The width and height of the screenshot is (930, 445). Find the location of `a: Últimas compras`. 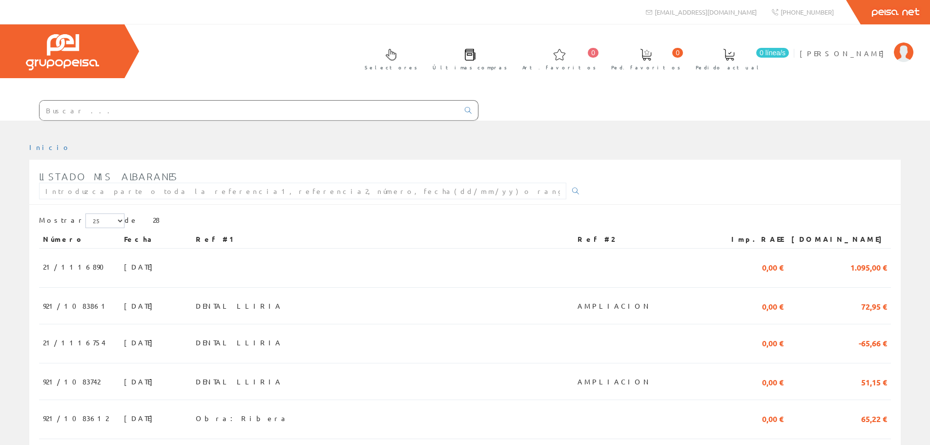

a: Últimas compras is located at coordinates (467, 58).